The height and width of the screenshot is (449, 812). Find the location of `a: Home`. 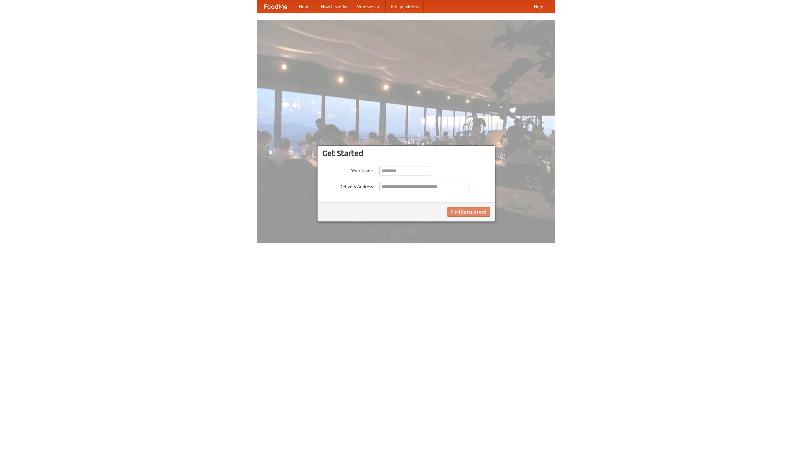

a: Home is located at coordinates (305, 7).